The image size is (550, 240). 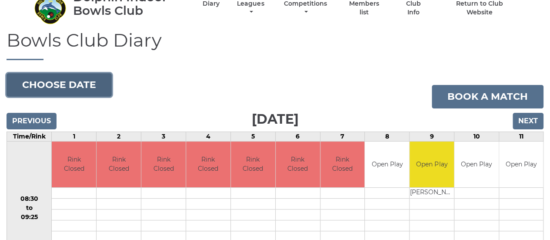 What do you see at coordinates (119, 137) in the screenshot?
I see `td: 2` at bounding box center [119, 137].